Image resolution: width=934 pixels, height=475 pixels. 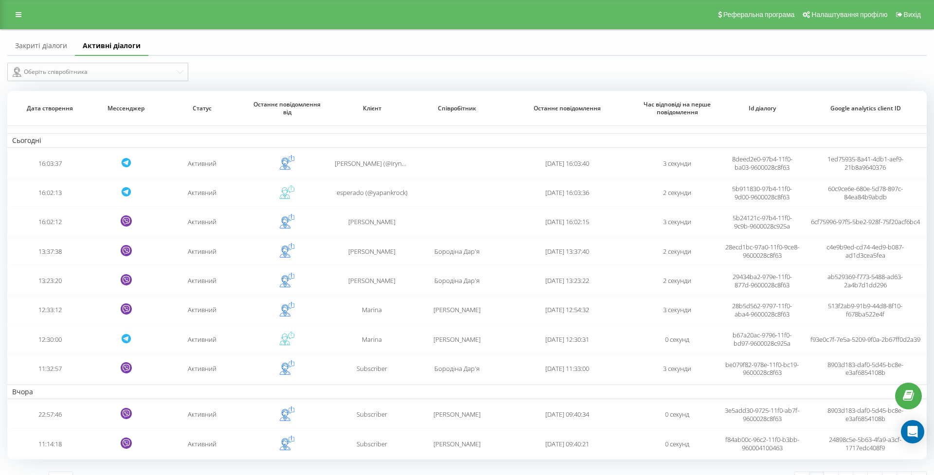 I want to click on span: be079f82-978e-11f0-bc19-9600028c8f63, so click(x=762, y=369).